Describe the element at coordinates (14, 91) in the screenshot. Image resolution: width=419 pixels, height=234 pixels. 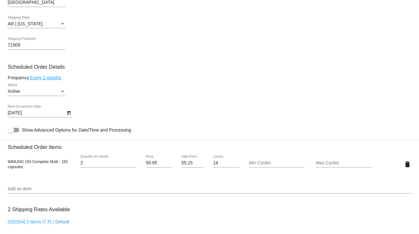
I see `span: Active` at that location.